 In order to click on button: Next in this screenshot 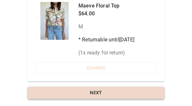, I will do `click(96, 93)`.